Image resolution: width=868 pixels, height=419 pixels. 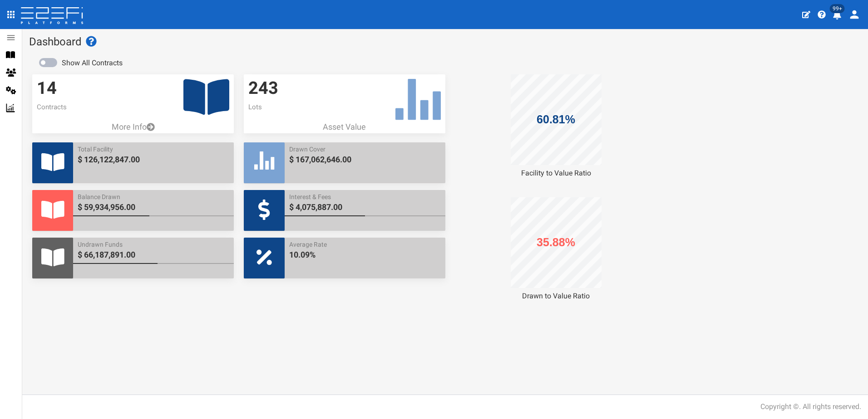 What do you see at coordinates (365, 197) in the screenshot?
I see `span: Interest & Fees` at bounding box center [365, 197].